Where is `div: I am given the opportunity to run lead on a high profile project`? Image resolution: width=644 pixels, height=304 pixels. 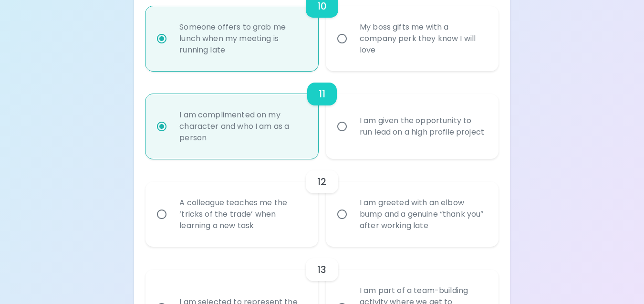 div: I am given the opportunity to run lead on a high profile project is located at coordinates (423, 127).